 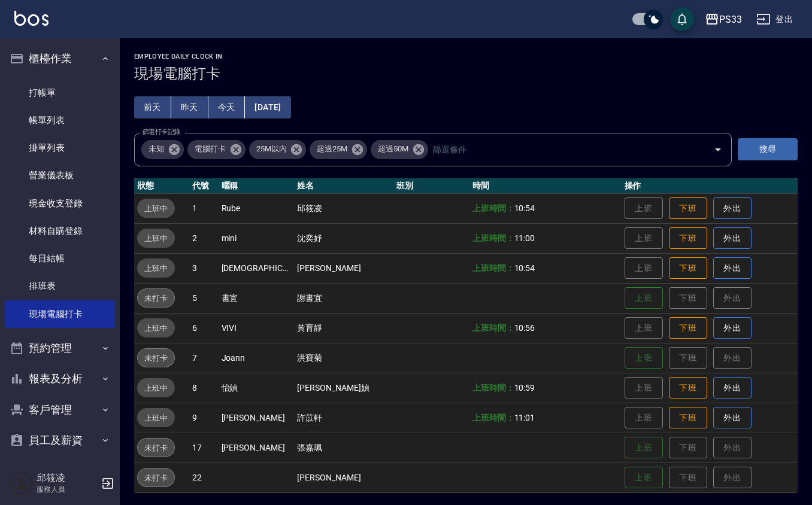 What do you see at coordinates (156, 149) in the screenshot?
I see `span: 未知` at bounding box center [156, 149].